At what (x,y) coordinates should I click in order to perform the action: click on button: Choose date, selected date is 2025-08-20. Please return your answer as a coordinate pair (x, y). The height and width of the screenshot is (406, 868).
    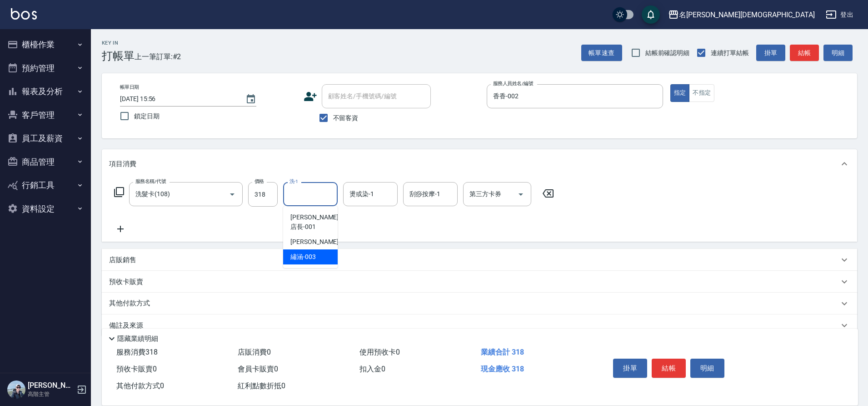
    Looking at the image, I should click on (251, 99).